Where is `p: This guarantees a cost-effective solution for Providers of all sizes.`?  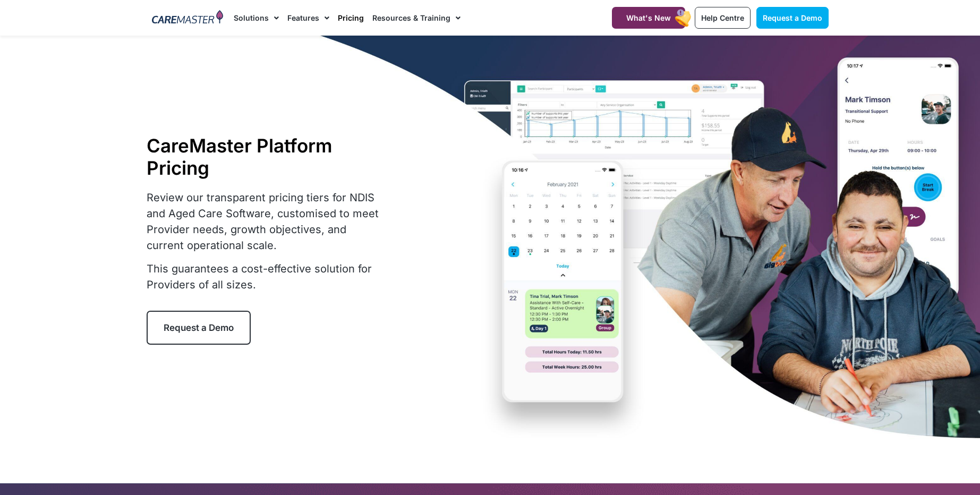
p: This guarantees a cost-effective solution for Providers of all sizes. is located at coordinates (266, 276).